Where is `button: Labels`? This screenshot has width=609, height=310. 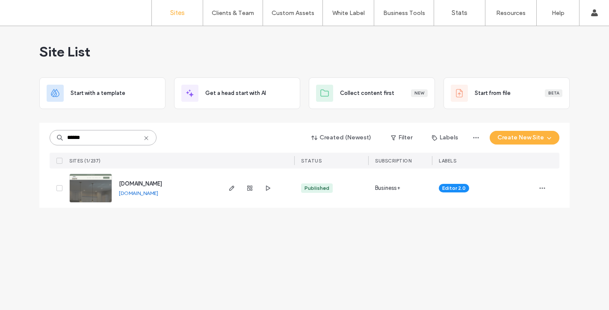 button: Labels is located at coordinates (445, 138).